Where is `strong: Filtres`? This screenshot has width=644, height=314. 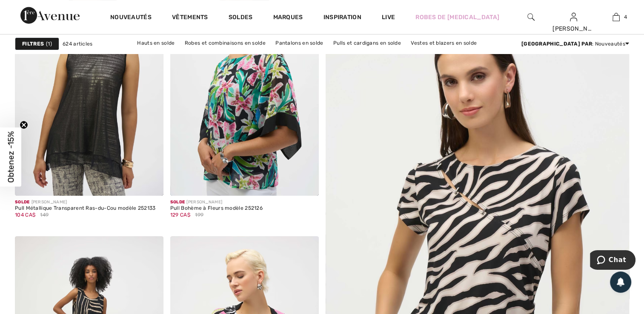 strong: Filtres is located at coordinates (33, 44).